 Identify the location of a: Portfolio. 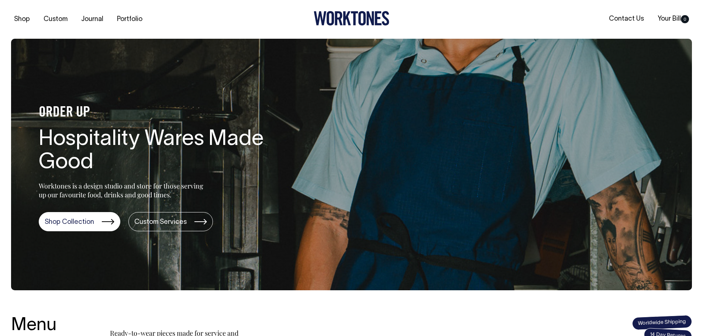
(130, 19).